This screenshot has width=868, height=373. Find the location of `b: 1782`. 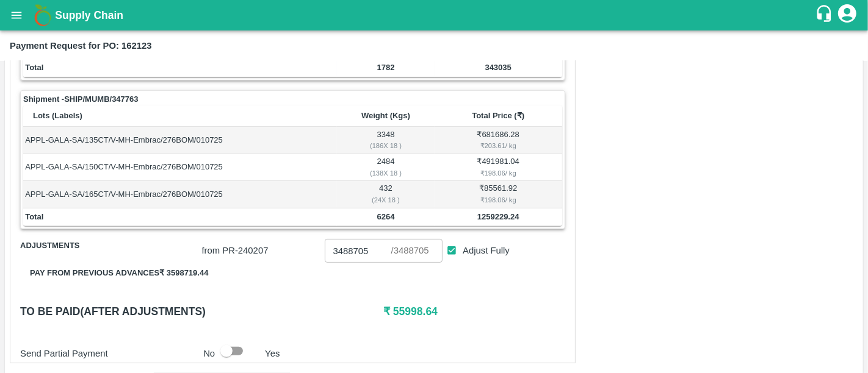

b: 1782 is located at coordinates (386, 67).